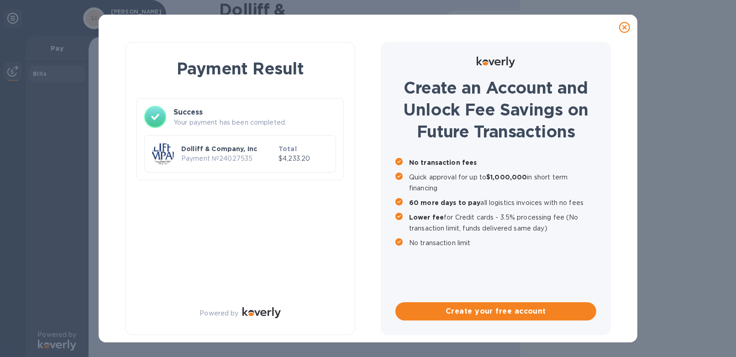  I want to click on p: Your payment has been completed., so click(255, 122).